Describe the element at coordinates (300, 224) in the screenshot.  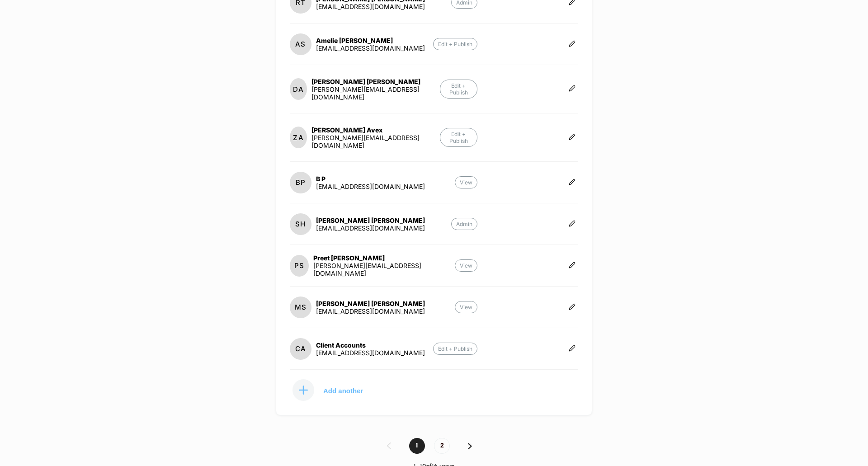
I see `p: SH` at that location.